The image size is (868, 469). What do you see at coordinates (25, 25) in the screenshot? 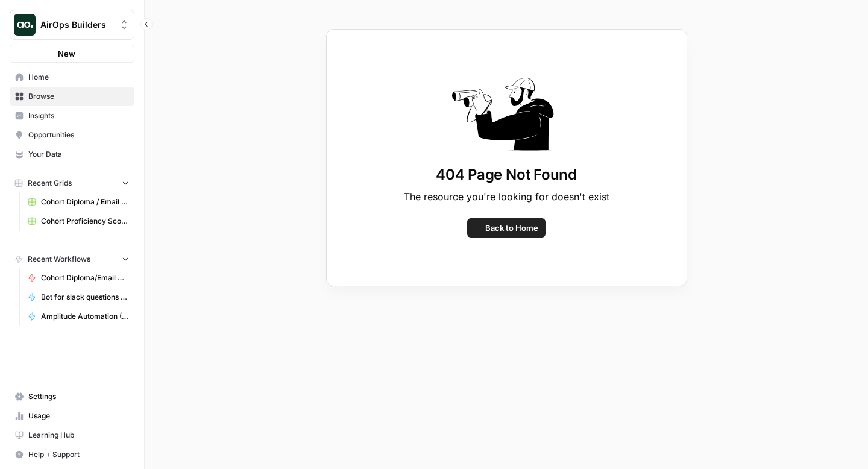
I see `img: AirOps Builders Logo` at bounding box center [25, 25].